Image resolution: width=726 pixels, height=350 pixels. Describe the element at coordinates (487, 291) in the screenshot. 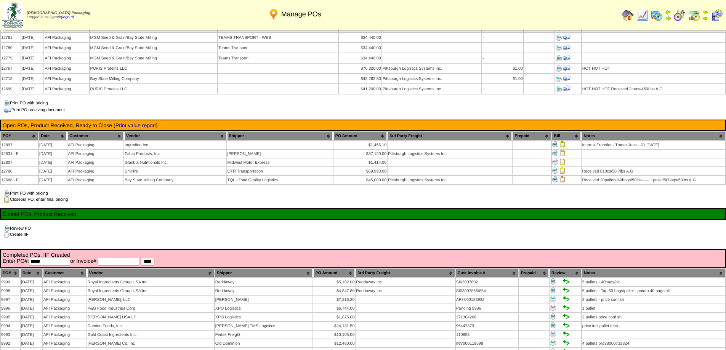

I see `td: SI03007865/864` at that location.